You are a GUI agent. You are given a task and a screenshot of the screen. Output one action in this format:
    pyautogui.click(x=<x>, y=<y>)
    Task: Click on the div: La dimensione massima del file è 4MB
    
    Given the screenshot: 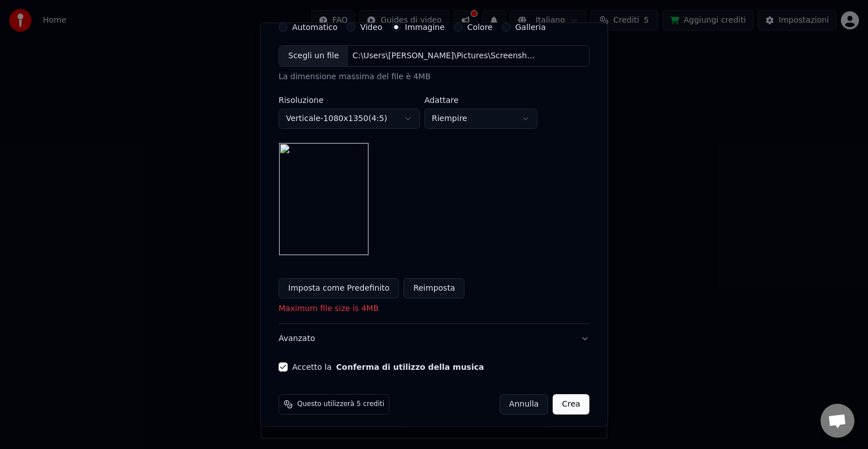 What is the action you would take?
    pyautogui.click(x=434, y=77)
    